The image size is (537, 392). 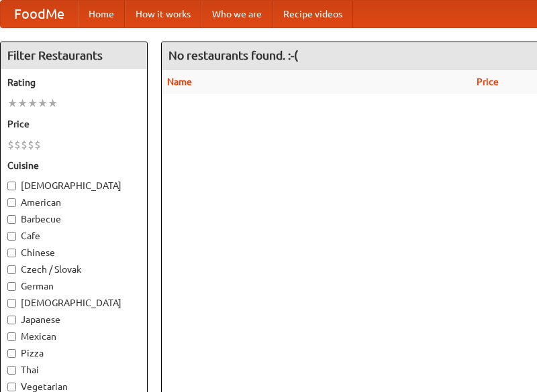 I want to click on label: Chinese, so click(x=74, y=253).